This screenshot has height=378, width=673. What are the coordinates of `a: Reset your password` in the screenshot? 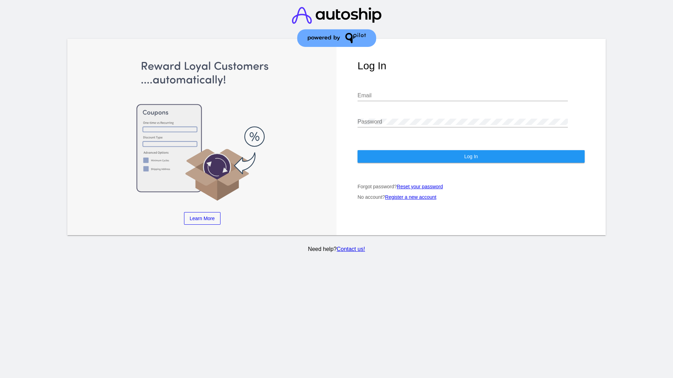 It's located at (420, 187).